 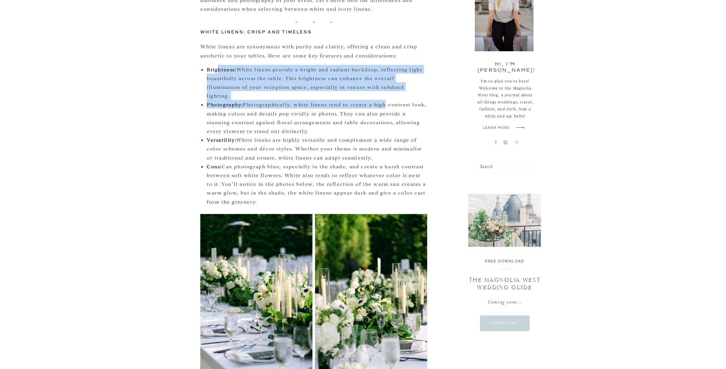 What do you see at coordinates (317, 149) in the screenshot?
I see `li: White linens are highly versatile and complement a wide range of color schemes and décor styles. ...` at bounding box center [317, 149].